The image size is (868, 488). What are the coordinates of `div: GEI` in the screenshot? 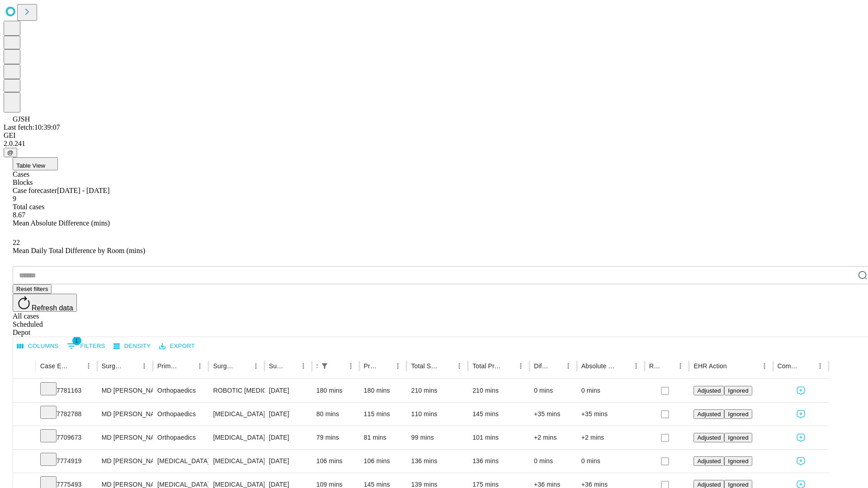 It's located at (434, 135).